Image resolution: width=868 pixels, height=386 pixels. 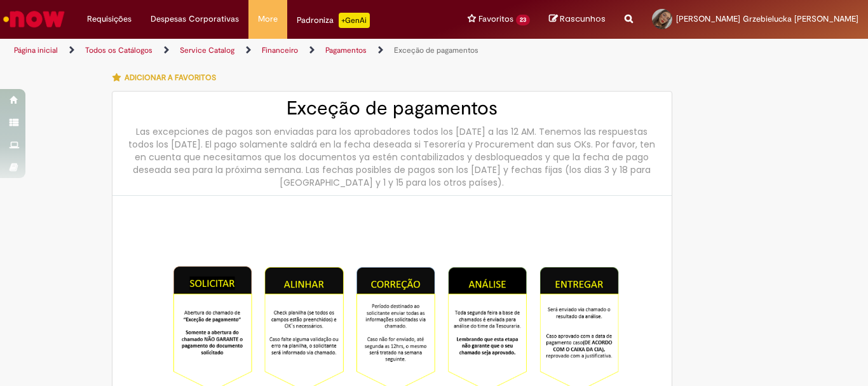 What do you see at coordinates (523, 20) in the screenshot?
I see `span: 23` at bounding box center [523, 20].